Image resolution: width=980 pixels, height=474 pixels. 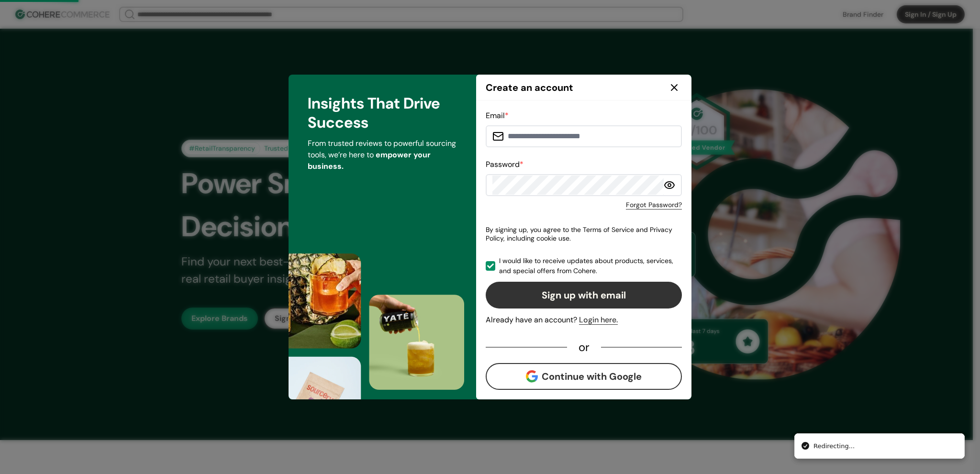 I want to click on label: Password, so click(x=504, y=164).